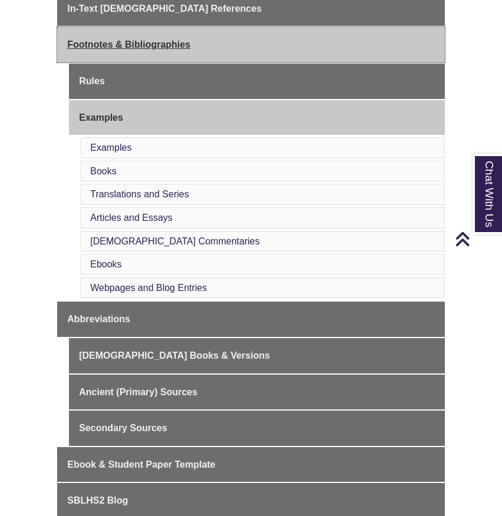 Image resolution: width=502 pixels, height=516 pixels. What do you see at coordinates (131, 217) in the screenshot?
I see `a: Articles and Essays` at bounding box center [131, 217].